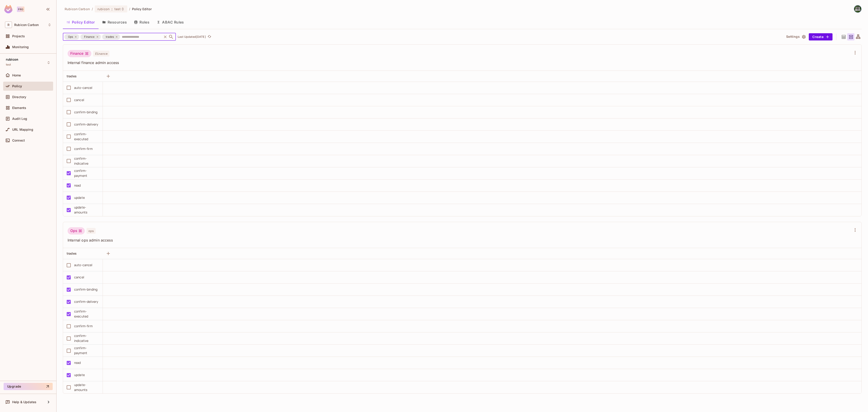 The image size is (868, 412). I want to click on span: Help & Updates, so click(24, 402).